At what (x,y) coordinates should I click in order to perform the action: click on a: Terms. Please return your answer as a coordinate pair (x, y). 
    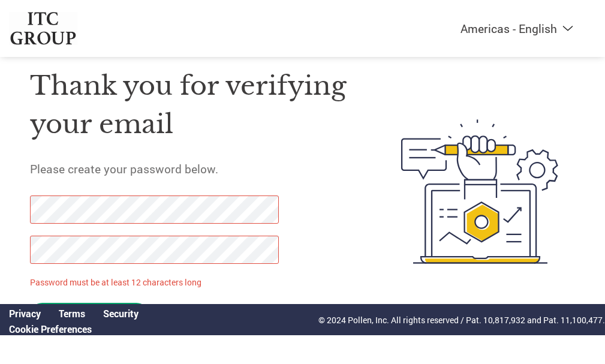
    Looking at the image, I should click on (72, 313).